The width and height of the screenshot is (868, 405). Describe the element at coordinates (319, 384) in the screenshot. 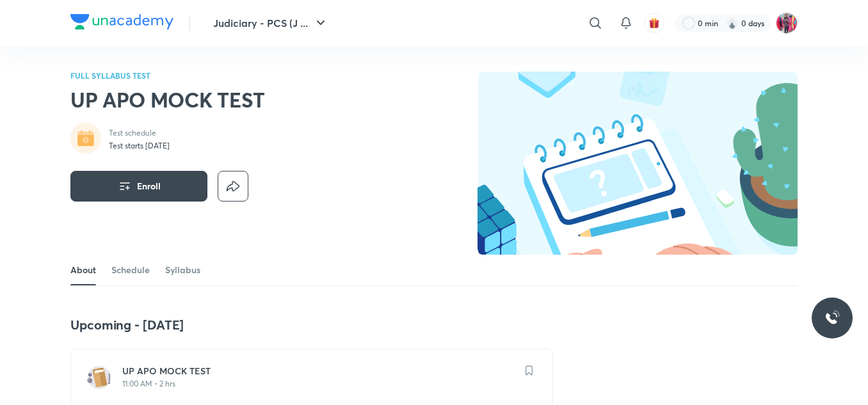

I see `p: 11:00 AM • 2 hrs` at that location.